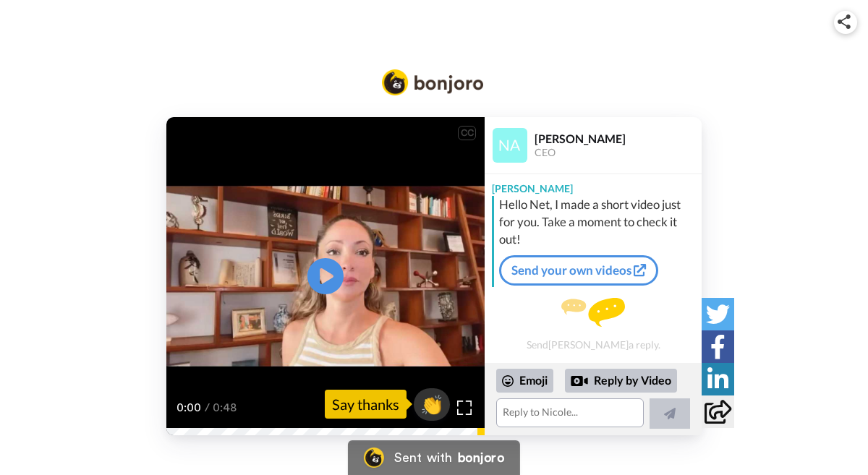 The width and height of the screenshot is (868, 475). What do you see at coordinates (481, 457) in the screenshot?
I see `div: bonjoro` at bounding box center [481, 457].